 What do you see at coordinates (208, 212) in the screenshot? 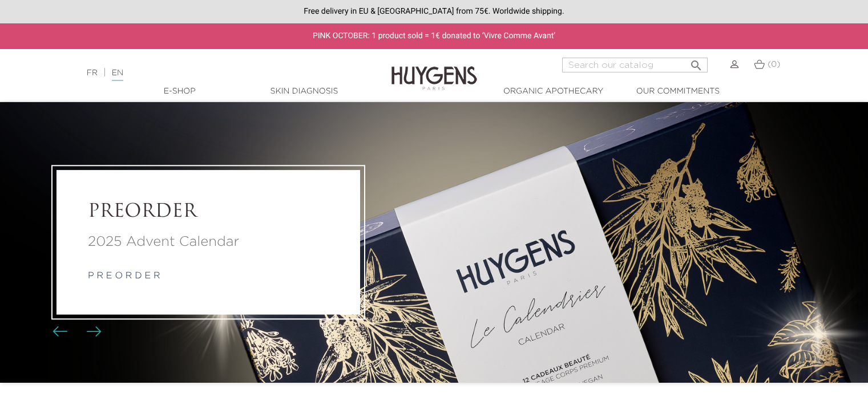
I see `a: PREORDER` at bounding box center [208, 212].